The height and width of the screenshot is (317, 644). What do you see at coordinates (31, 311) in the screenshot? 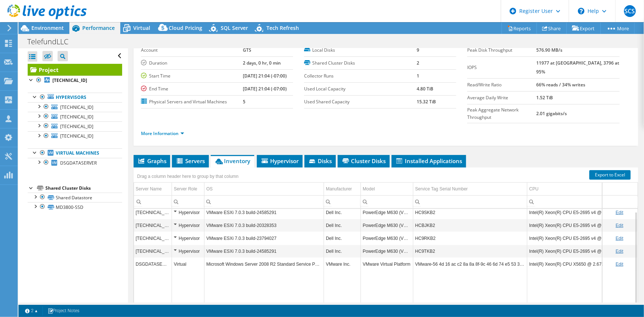
I see `a: 2` at bounding box center [31, 311].